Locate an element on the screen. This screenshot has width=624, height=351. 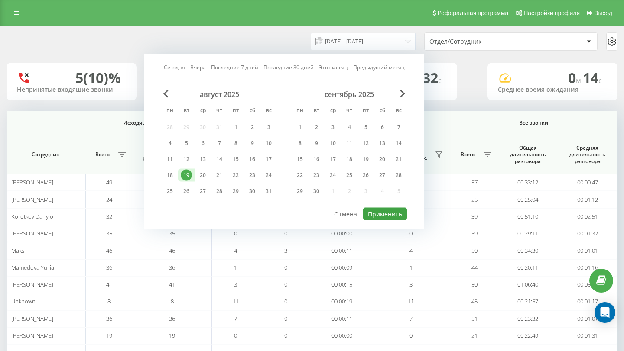
td: 00:25:04 is located at coordinates (528, 199).